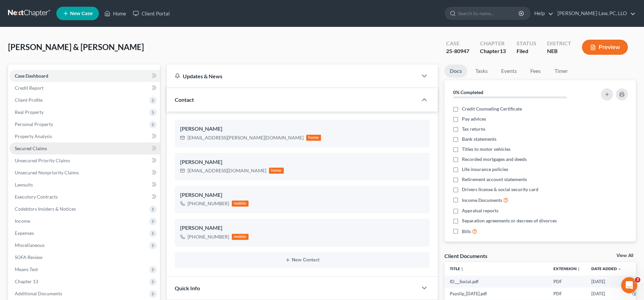 The image size is (644, 300). I want to click on strong: 0% Completed, so click(468, 92).